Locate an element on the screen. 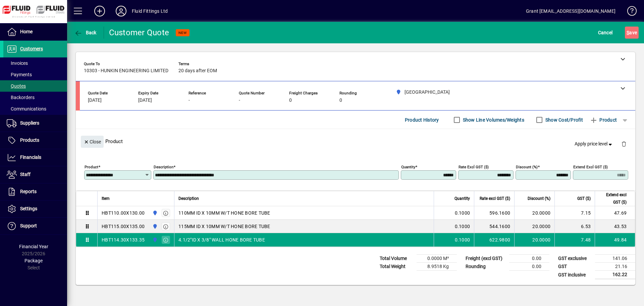 The height and width of the screenshot is (306, 644). td: Total Volume is located at coordinates (397, 259).